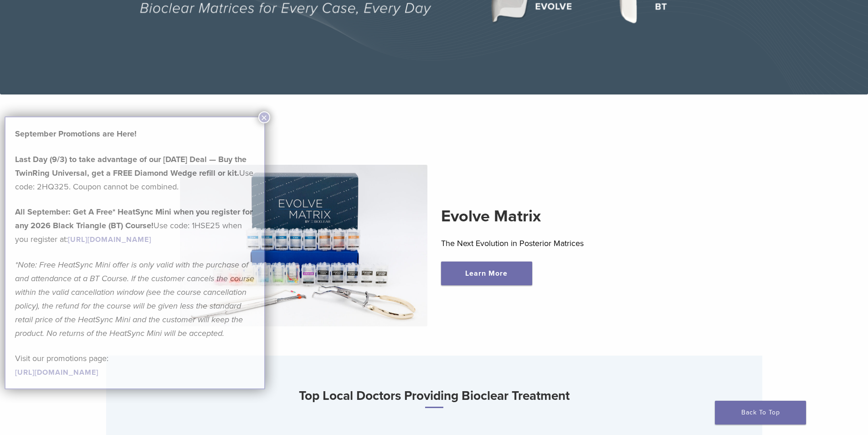 This screenshot has height=435, width=868. Describe the element at coordinates (565, 217) in the screenshot. I see `h2: Evolve Matrix` at that location.